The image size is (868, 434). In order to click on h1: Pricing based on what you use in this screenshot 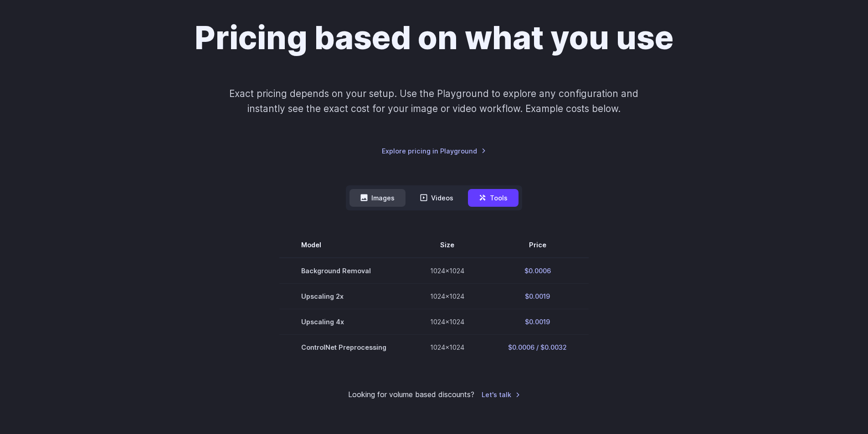, I will do `click(433, 38)`.